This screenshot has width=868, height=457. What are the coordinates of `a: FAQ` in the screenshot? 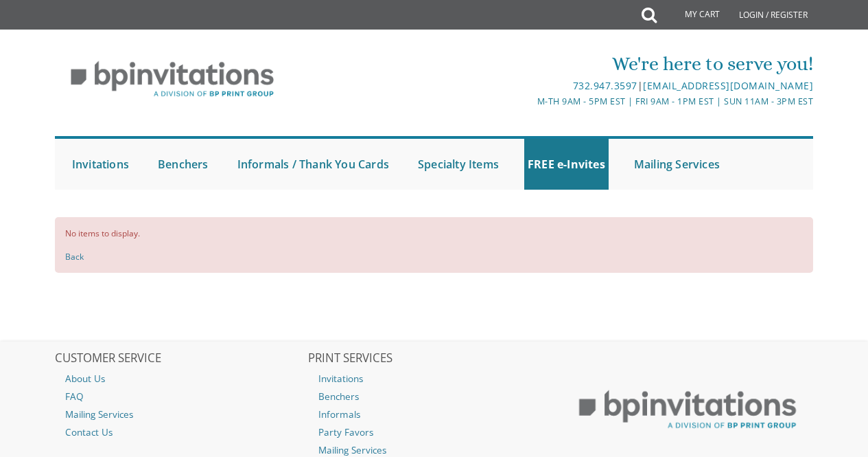 It's located at (181, 397).